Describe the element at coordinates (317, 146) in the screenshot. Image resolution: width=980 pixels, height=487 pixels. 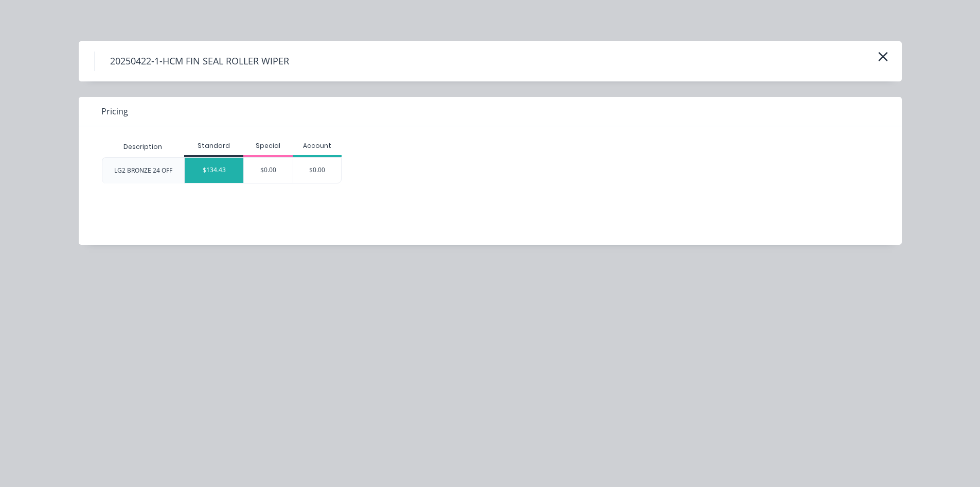
I see `div: Account` at that location.